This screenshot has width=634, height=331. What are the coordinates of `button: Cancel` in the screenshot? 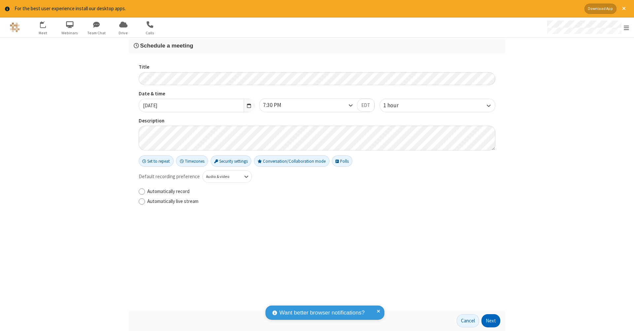 It's located at (468, 321).